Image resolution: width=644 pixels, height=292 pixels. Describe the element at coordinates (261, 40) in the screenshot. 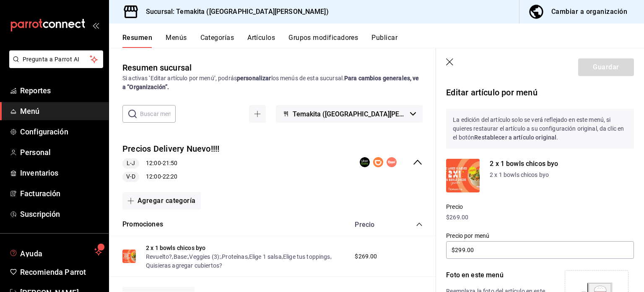

I see `button: Artículos` at that location.